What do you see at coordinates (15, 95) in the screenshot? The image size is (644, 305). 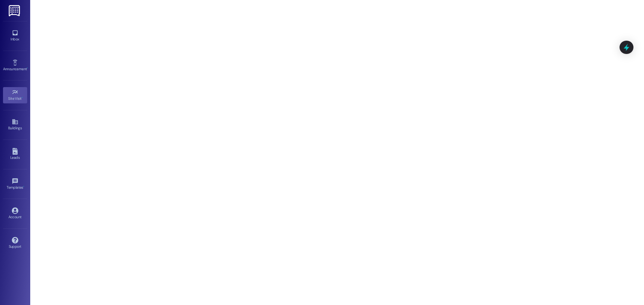 I see `a: Site Visit •` at bounding box center [15, 95].